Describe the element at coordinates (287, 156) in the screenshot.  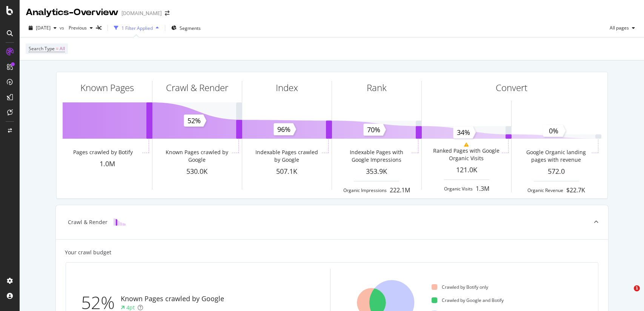
I see `div: Indexable Pages crawled by Google` at that location.